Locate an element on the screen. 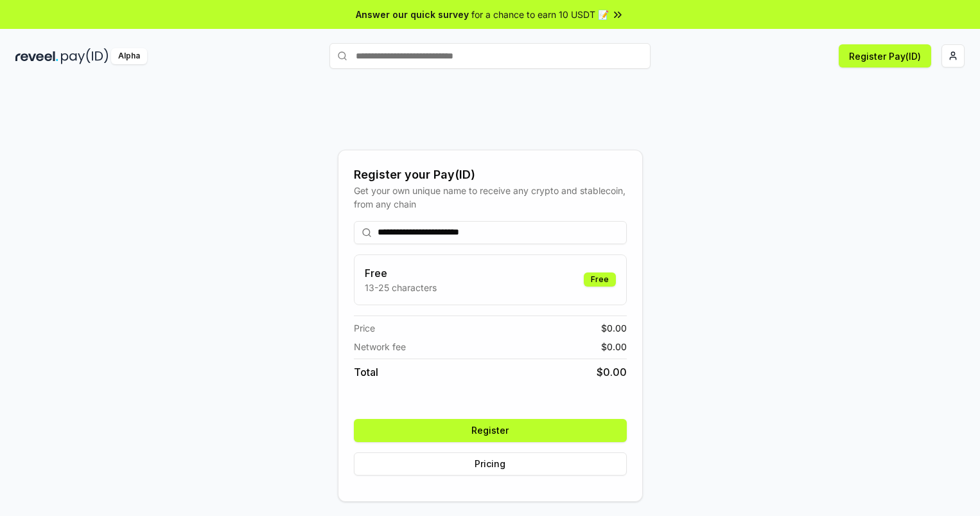 This screenshot has width=980, height=516. button: Pricing is located at coordinates (490, 464).